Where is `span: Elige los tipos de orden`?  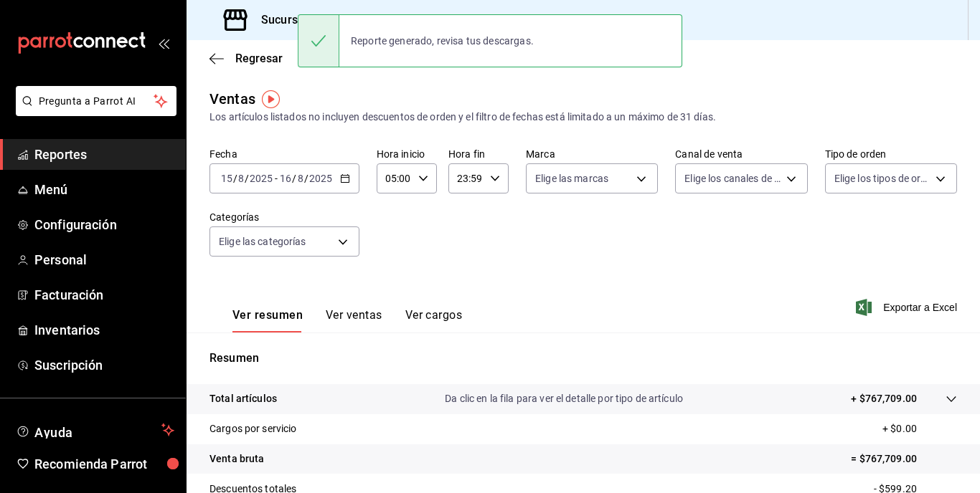 span: Elige los tipos de orden is located at coordinates (883, 178).